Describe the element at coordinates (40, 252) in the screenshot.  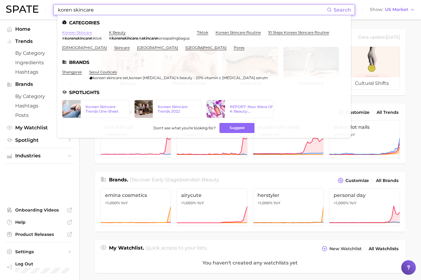
I see `a: Settings` at that location.